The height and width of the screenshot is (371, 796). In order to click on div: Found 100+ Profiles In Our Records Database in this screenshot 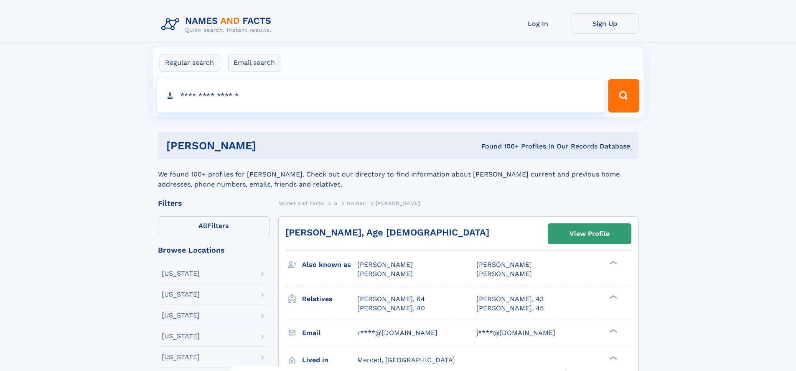, I will do `click(500, 146)`.